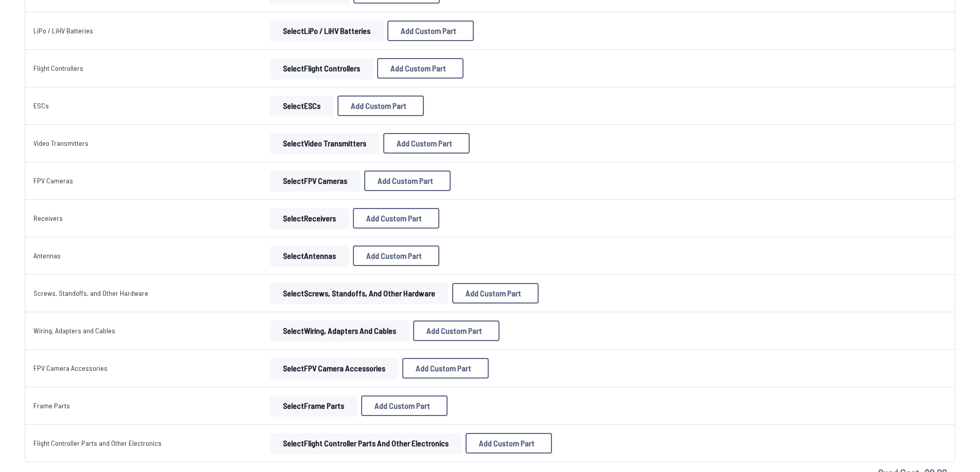 The image size is (980, 472). Describe the element at coordinates (48, 217) in the screenshot. I see `a: Receivers` at that location.